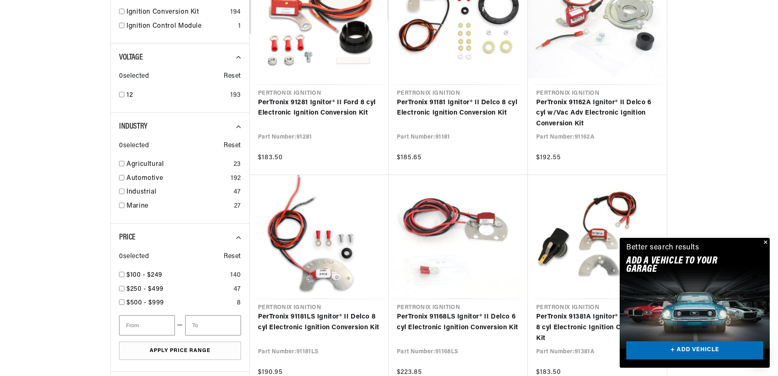  Describe the element at coordinates (458, 108) in the screenshot. I see `a: PerTronix 91181 Ignitor® II Delco 8 cyl Electronic Ignition Conversion Kit` at that location.